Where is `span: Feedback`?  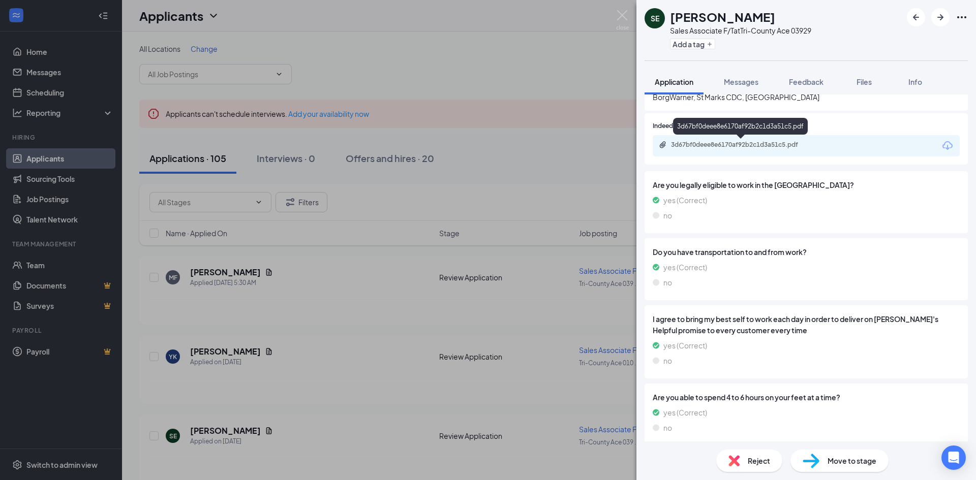 span: Feedback is located at coordinates (806, 82).